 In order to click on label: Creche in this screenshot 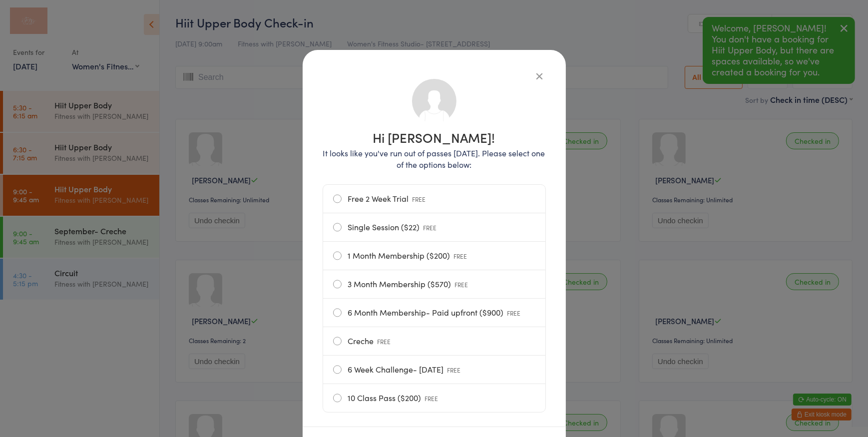, I will do `click(434, 341)`.